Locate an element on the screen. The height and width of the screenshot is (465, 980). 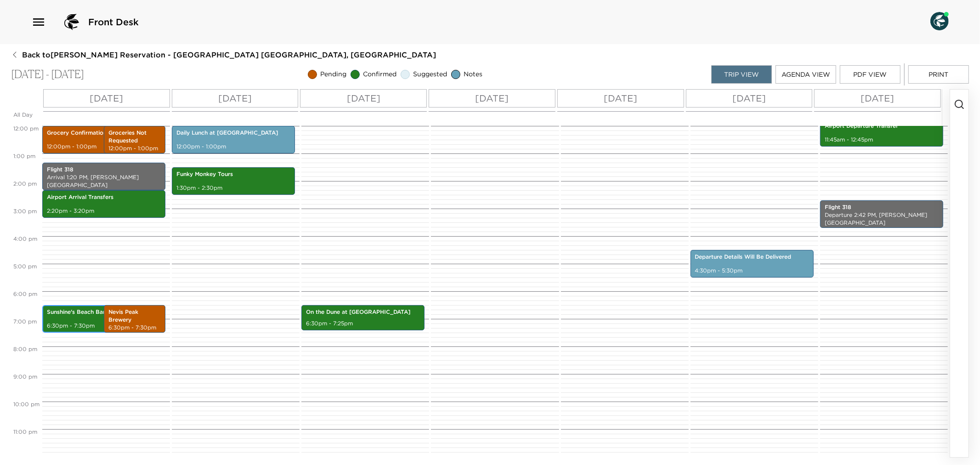
span: 3:00 PM is located at coordinates (25, 211).